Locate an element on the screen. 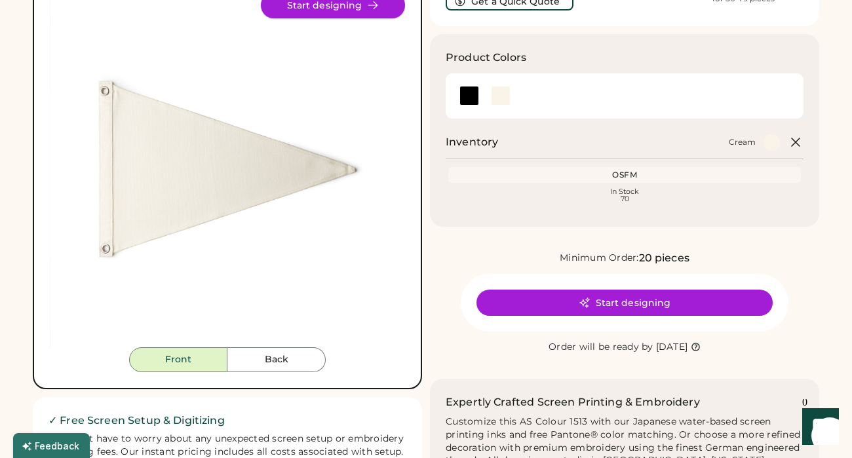 The image size is (852, 458). button: Start designing is located at coordinates (625, 303).